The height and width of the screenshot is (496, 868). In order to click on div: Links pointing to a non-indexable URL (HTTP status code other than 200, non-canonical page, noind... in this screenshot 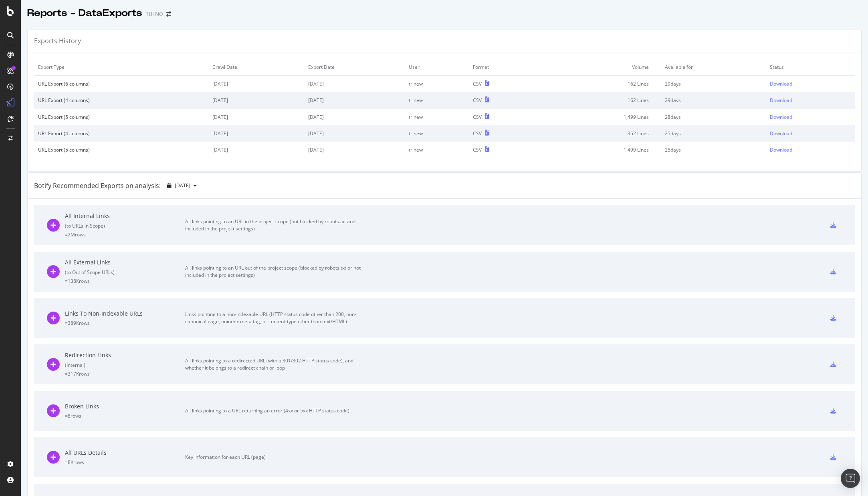, I will do `click(275, 319)`.